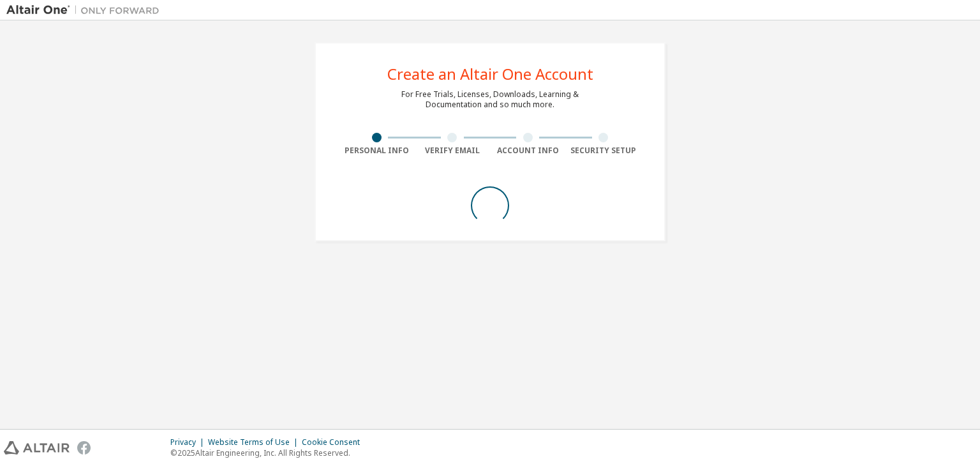 This screenshot has height=466, width=980. I want to click on img: Altair One, so click(86, 10).